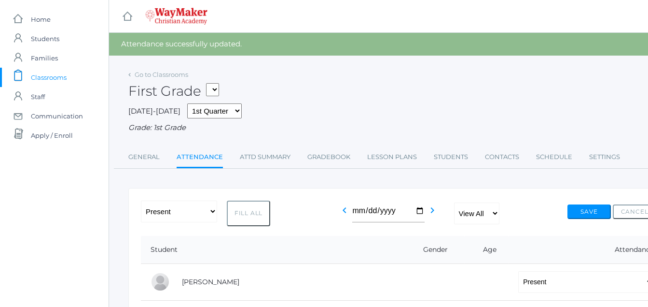  I want to click on a: Settings, so click(605, 157).